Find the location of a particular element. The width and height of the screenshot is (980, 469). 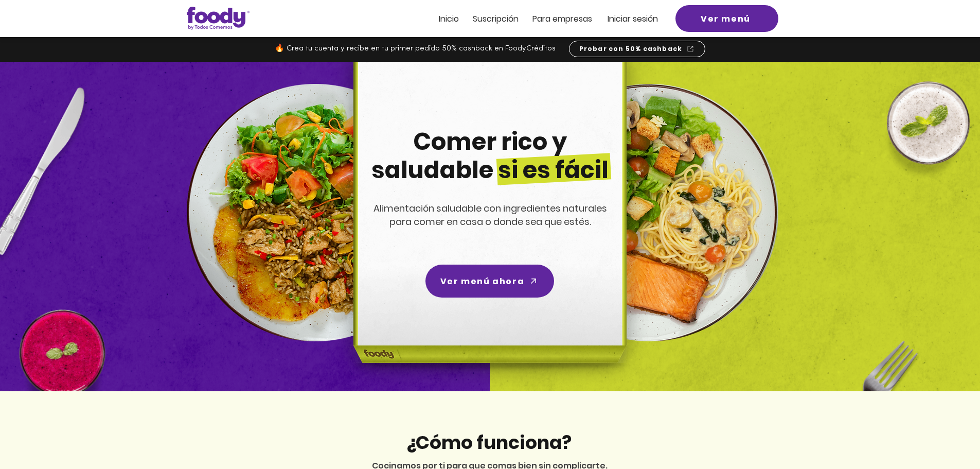

span: Probar con 50% cashback is located at coordinates (631, 49).